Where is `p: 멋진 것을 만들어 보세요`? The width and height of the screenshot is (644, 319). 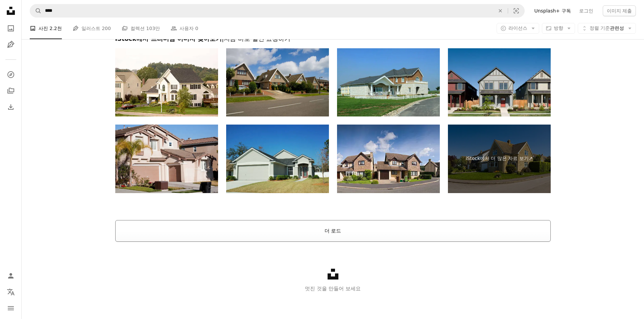 p: 멋진 것을 만들어 보세요 is located at coordinates (333, 289).